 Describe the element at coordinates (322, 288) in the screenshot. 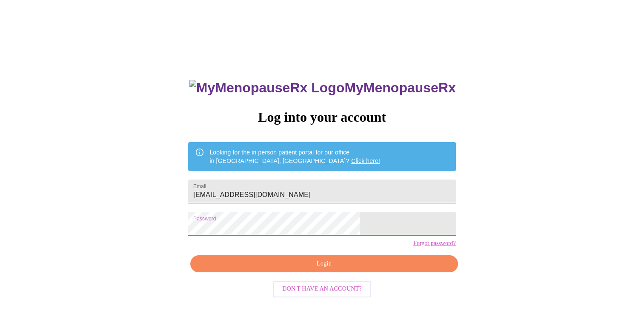

I see `a: Don't have an account?` at that location.